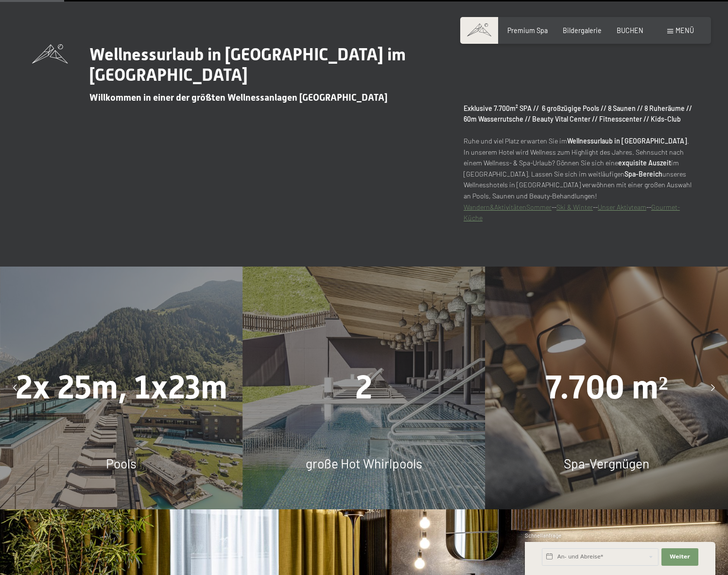 This screenshot has width=728, height=575. Describe the element at coordinates (528, 30) in the screenshot. I see `a: Premium Spa` at that location.